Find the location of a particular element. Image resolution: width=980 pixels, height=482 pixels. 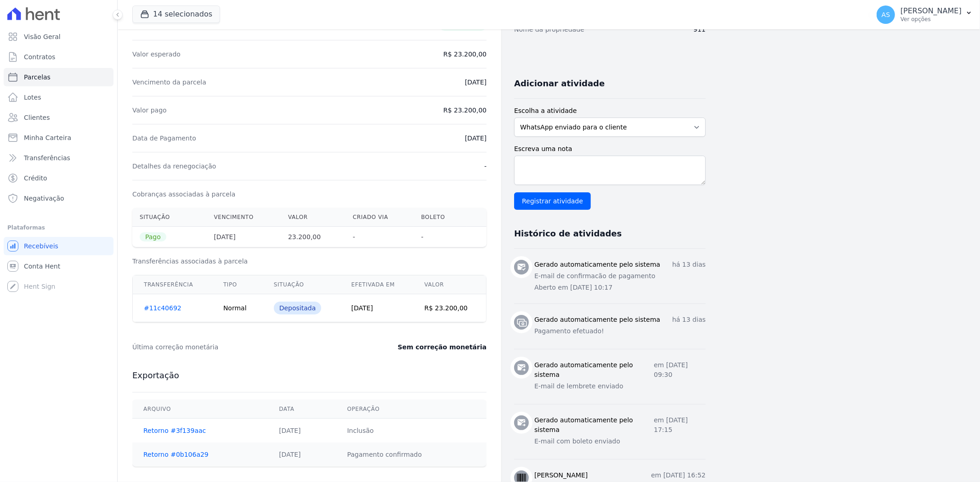

dt: Data de Pagamento is located at coordinates (164, 138).